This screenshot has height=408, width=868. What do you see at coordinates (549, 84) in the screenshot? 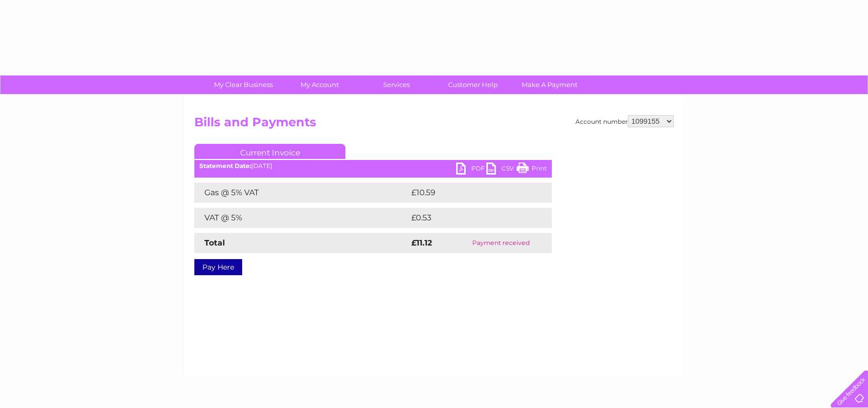
I see `a: Make A Payment` at bounding box center [549, 84].